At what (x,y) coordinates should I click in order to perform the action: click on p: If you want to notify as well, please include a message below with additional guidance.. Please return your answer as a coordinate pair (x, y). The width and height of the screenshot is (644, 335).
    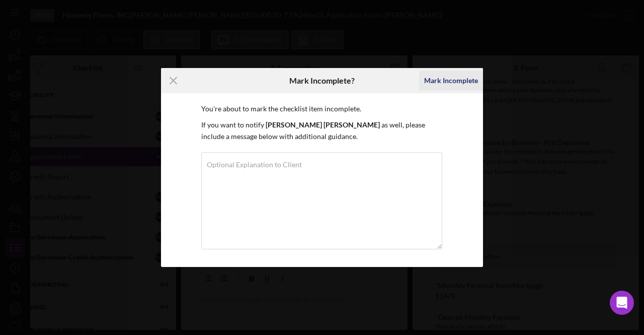
    Looking at the image, I should click on (322, 130).